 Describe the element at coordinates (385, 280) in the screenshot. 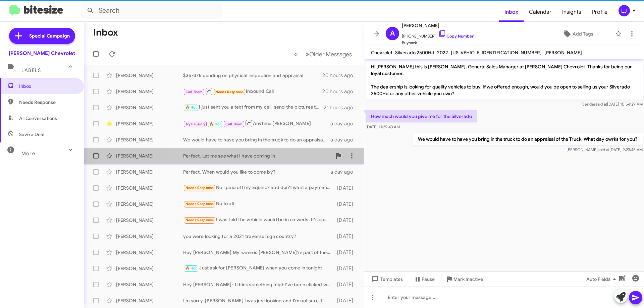

I see `button: Templates` at that location.